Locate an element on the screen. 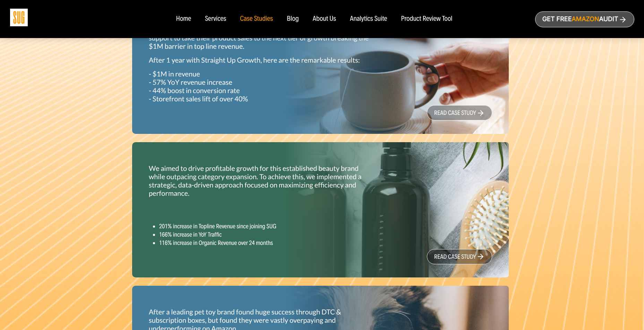 The height and width of the screenshot is (330, 644). a: Blog is located at coordinates (293, 19).